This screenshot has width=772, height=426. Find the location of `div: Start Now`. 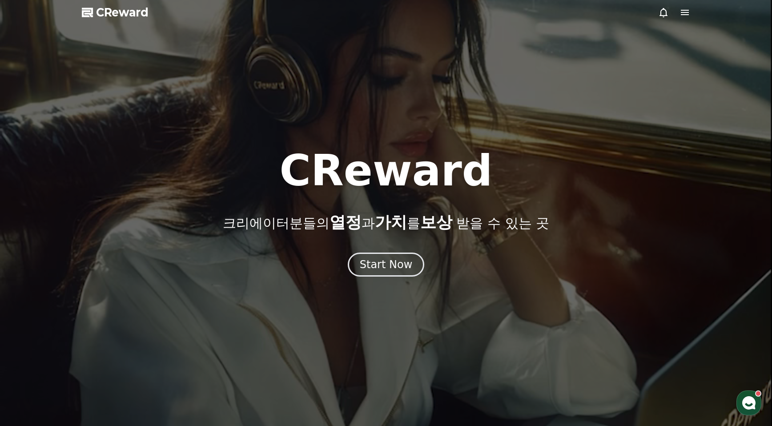

div: Start Now is located at coordinates (386, 265).